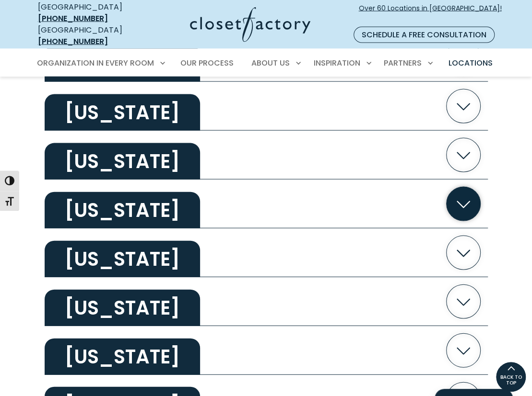  What do you see at coordinates (270, 63) in the screenshot?
I see `span: About Us` at bounding box center [270, 63].